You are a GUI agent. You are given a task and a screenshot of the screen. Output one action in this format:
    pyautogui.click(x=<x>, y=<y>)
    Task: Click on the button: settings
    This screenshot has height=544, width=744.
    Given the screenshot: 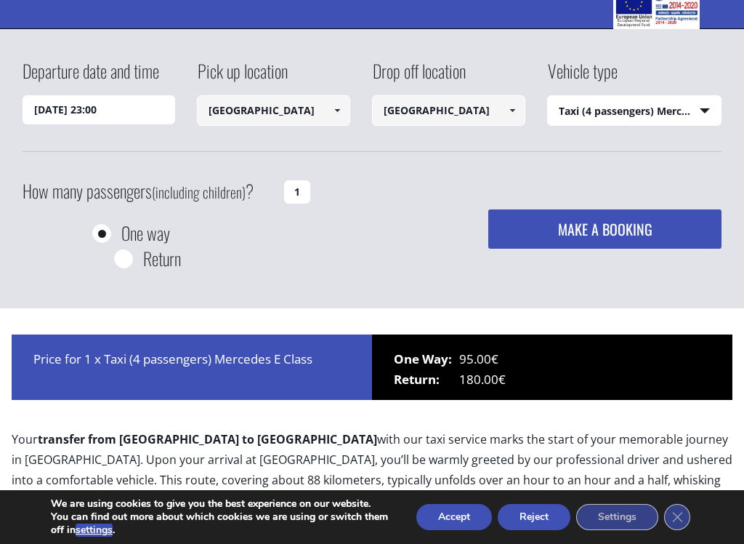 What is the action you would take?
    pyautogui.click(x=94, y=530)
    